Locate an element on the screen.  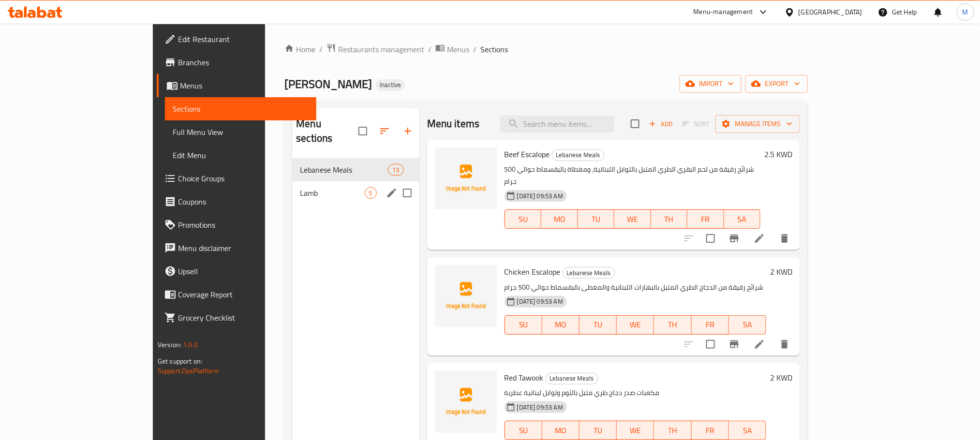
span: Add item is located at coordinates (661, 124).